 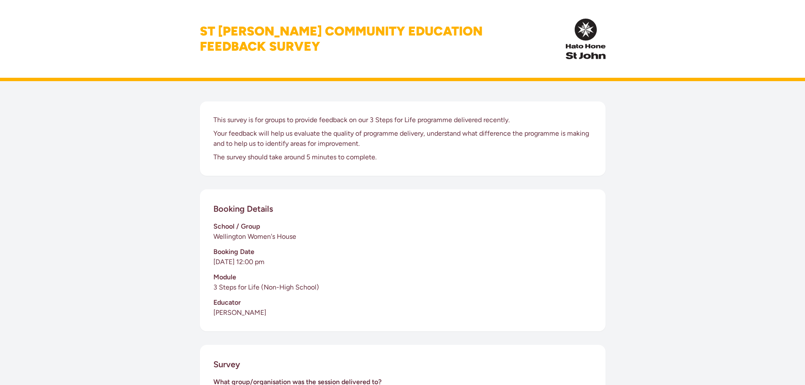 I want to click on h3: Module, so click(x=403, y=277).